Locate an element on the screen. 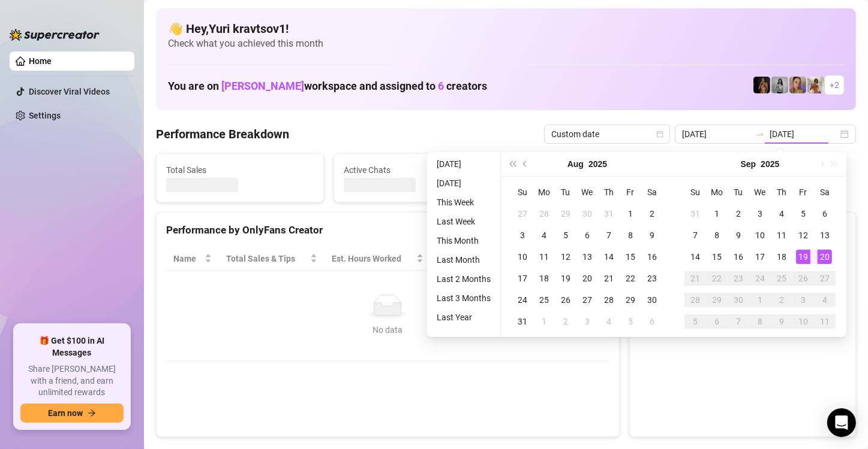 The width and height of the screenshot is (868, 449). span: Chat Conversion is located at coordinates (555, 258).